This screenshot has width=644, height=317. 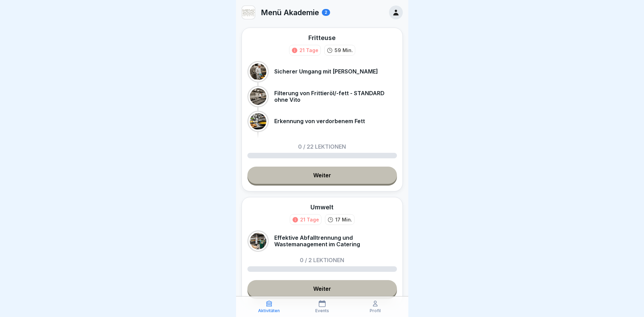 I want to click on p: Aktivitäten, so click(x=269, y=310).